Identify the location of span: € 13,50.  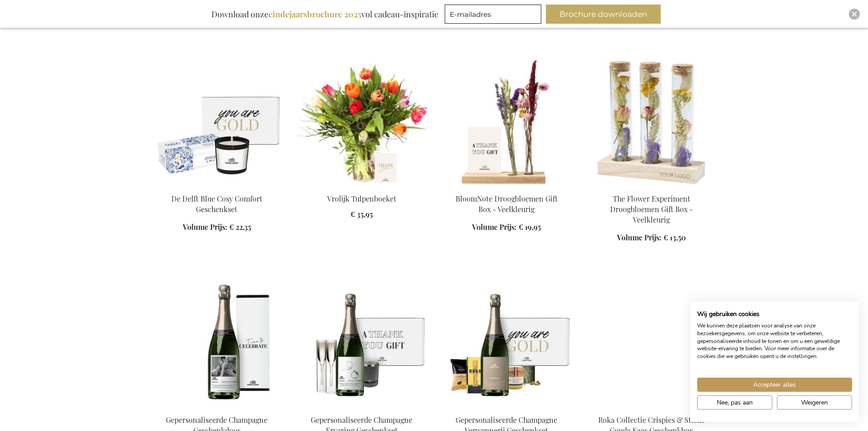
(674, 237).